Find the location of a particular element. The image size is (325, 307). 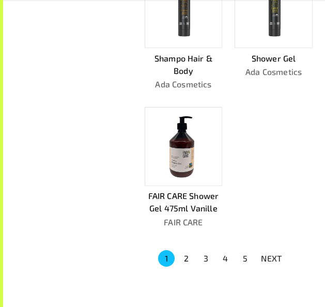

p: Shampo Hair & Body is located at coordinates (183, 65).